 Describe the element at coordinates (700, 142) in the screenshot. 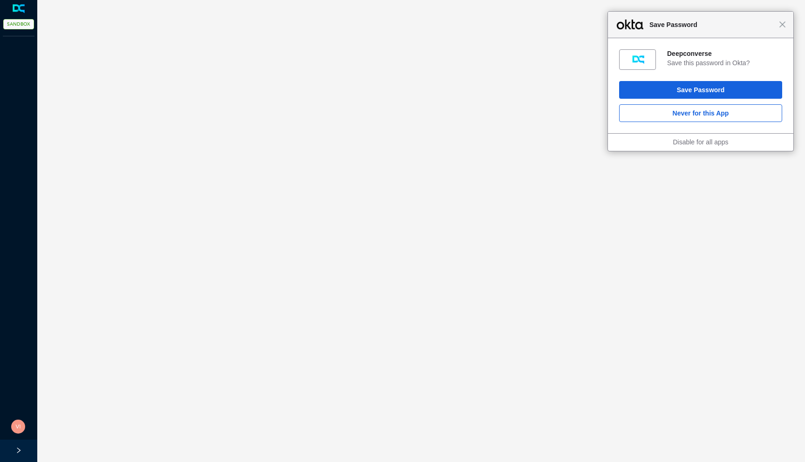

I see `a: Disable for all apps` at that location.